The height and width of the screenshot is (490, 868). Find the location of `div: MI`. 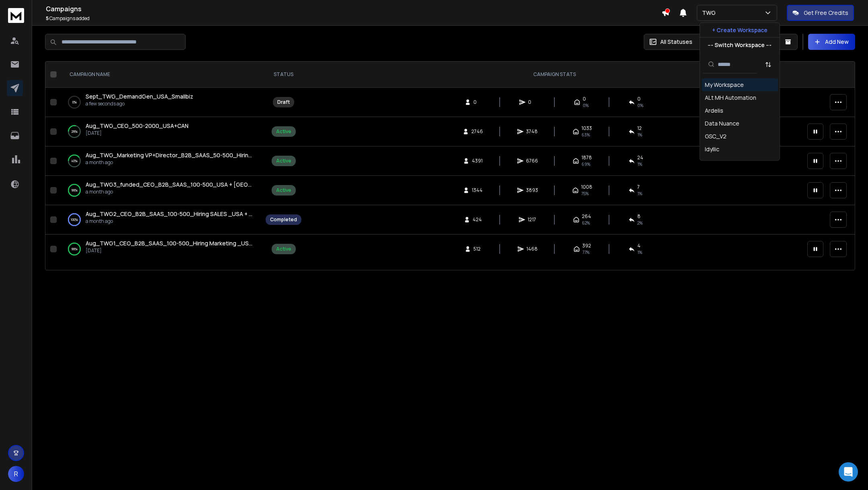

div: MI is located at coordinates (708, 162).